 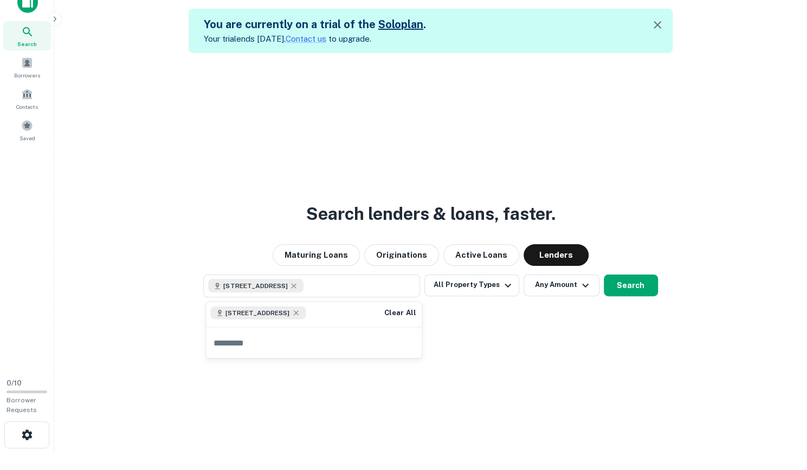 I want to click on div: Search, so click(x=27, y=36).